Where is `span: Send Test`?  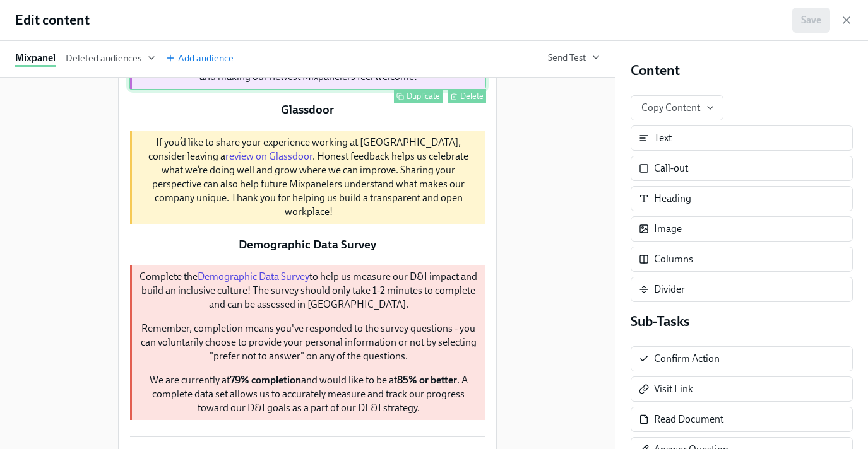 span: Send Test is located at coordinates (574, 57).